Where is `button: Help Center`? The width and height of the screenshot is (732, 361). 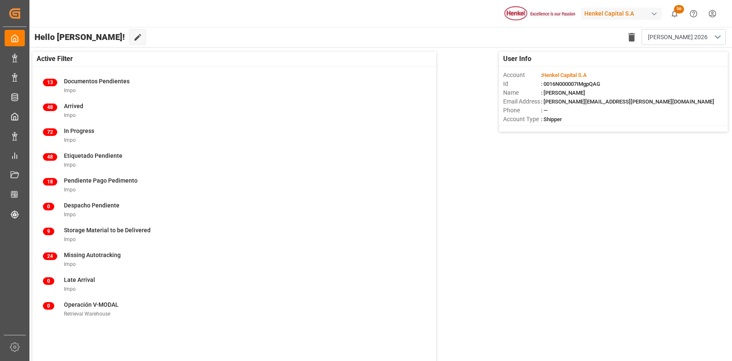
button: Help Center is located at coordinates (693, 13).